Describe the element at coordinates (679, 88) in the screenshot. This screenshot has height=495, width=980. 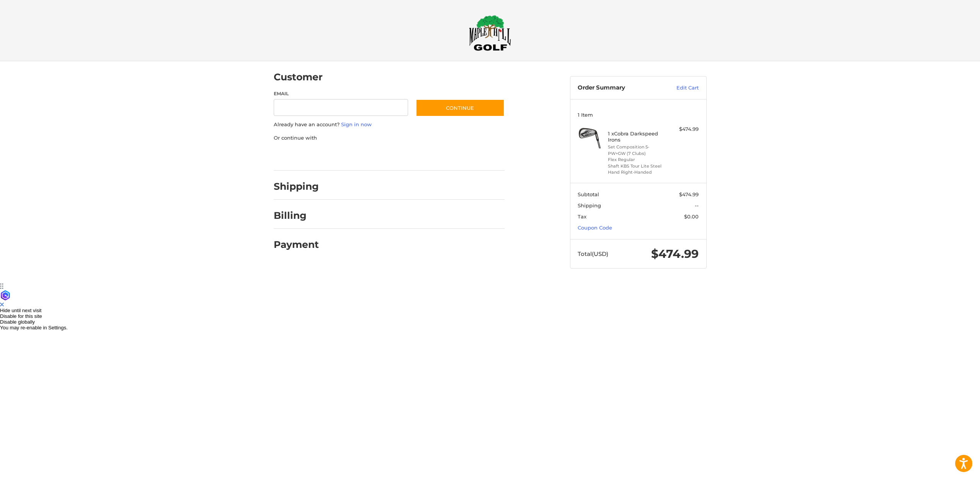
I see `a: Edit Cart` at that location.